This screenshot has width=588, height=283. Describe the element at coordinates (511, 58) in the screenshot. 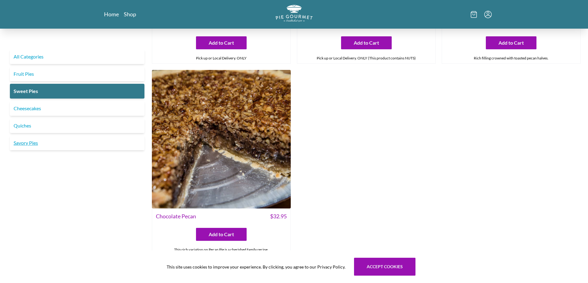

I see `div: Rich filling crowned with toasted pecan halves.` at that location.